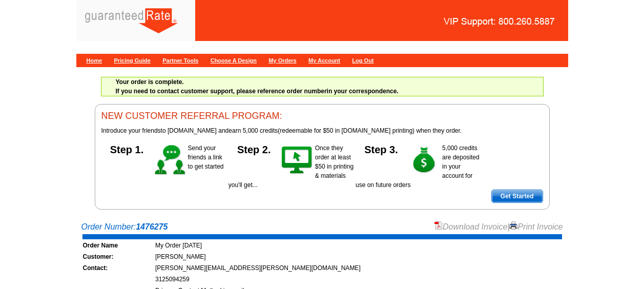 The width and height of the screenshot is (644, 289). What do you see at coordinates (118, 245) in the screenshot?
I see `td: Order Name` at bounding box center [118, 245].